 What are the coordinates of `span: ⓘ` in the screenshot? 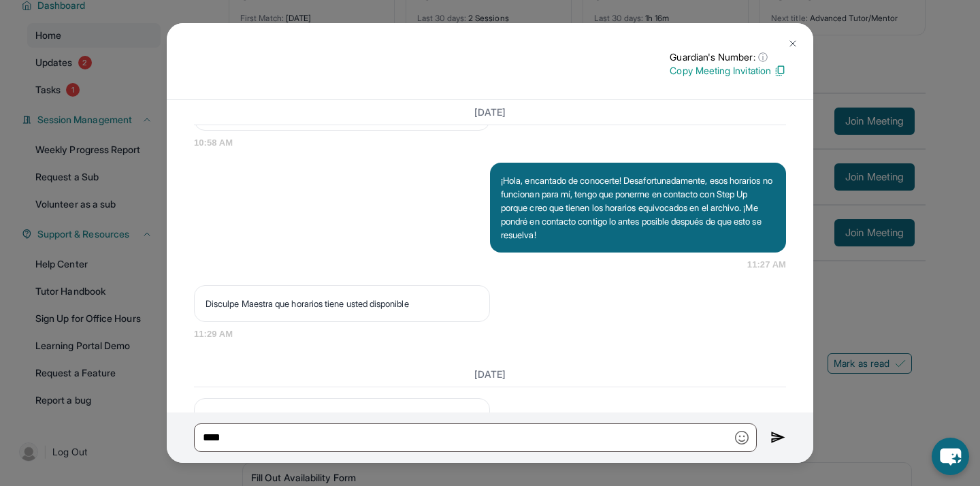 It's located at (763, 57).